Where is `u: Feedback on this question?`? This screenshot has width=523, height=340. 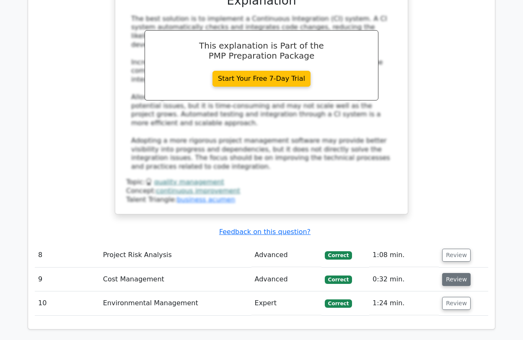 u: Feedback on this question? is located at coordinates (265, 232).